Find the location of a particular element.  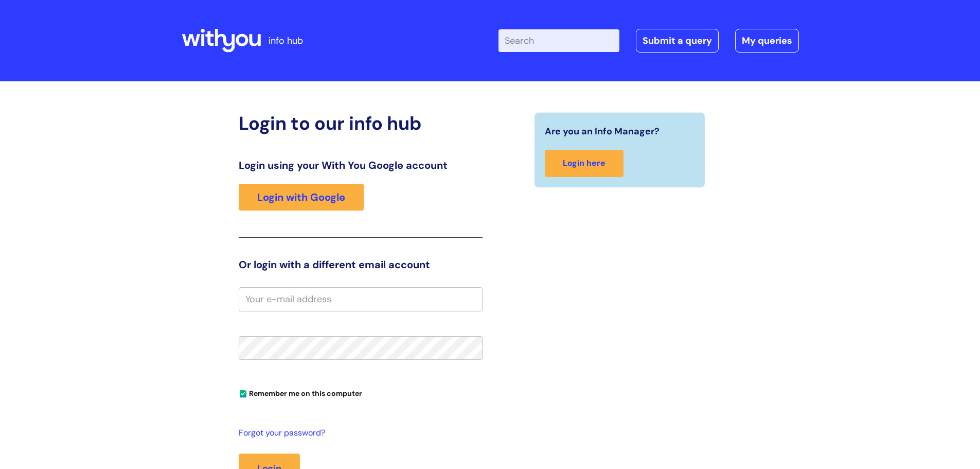

h2: Login to our info hub is located at coordinates (361, 123).